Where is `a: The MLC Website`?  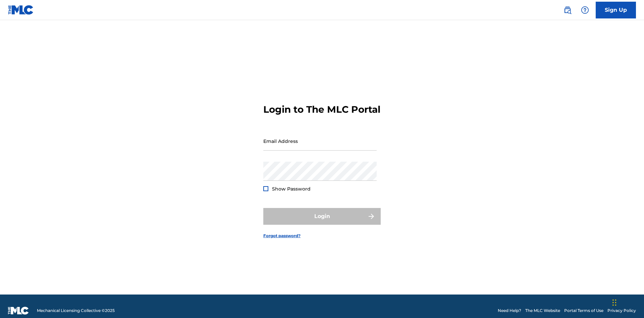
a: The MLC Website is located at coordinates (543, 311).